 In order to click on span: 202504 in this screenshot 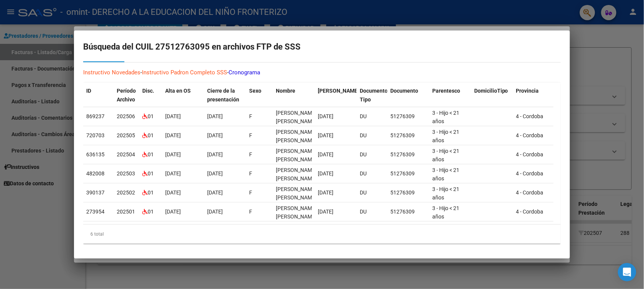, I will do `click(126, 155)`.